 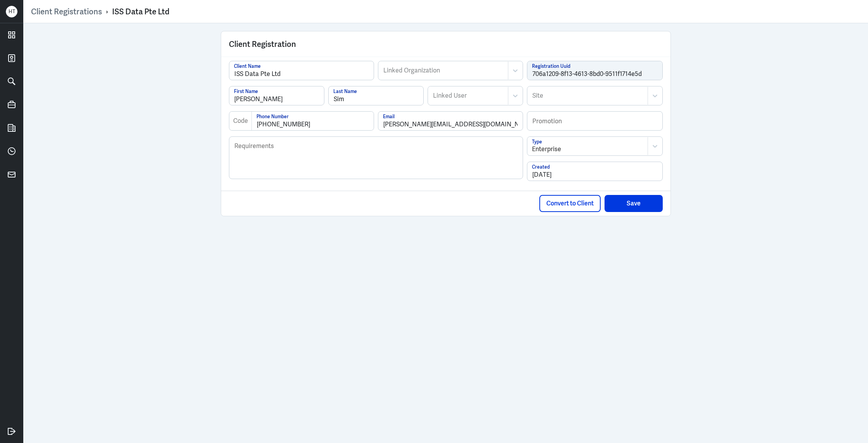 I want to click on div: ISS Data Pte Ltd, so click(x=141, y=11).